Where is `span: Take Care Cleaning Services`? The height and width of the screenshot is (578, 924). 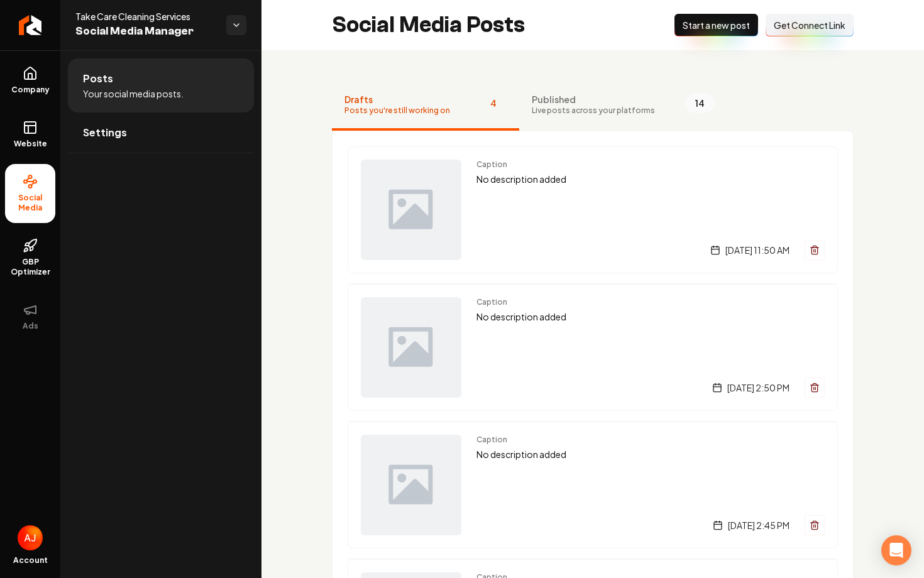 span: Take Care Cleaning Services is located at coordinates (146, 16).